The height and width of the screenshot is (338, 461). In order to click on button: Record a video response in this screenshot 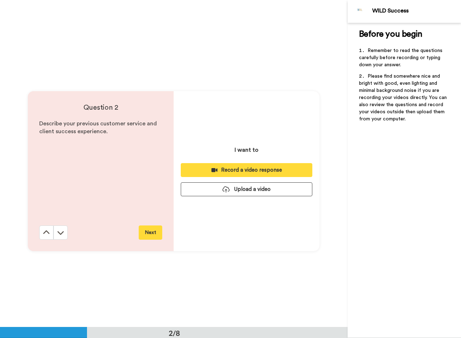, I will do `click(246, 170)`.